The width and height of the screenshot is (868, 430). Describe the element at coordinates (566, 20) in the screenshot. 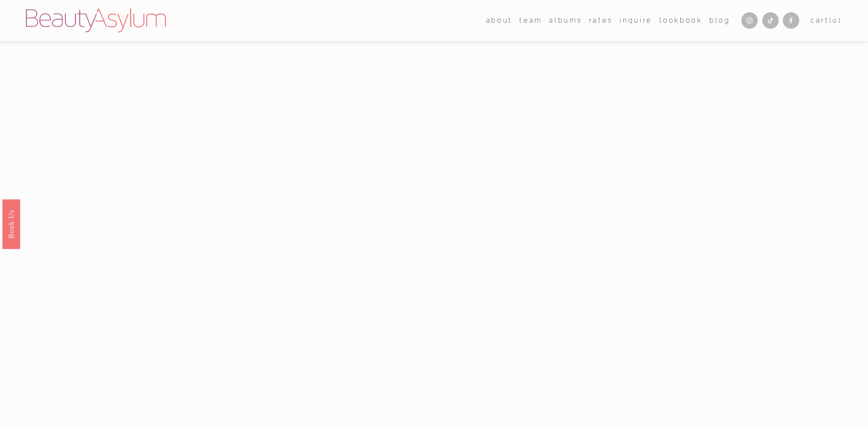

I see `a: albums` at that location.